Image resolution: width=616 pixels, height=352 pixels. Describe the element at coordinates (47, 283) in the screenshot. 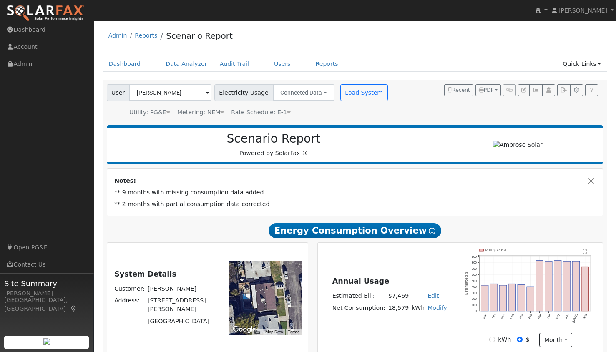

I see `span: Site Summary` at that location.